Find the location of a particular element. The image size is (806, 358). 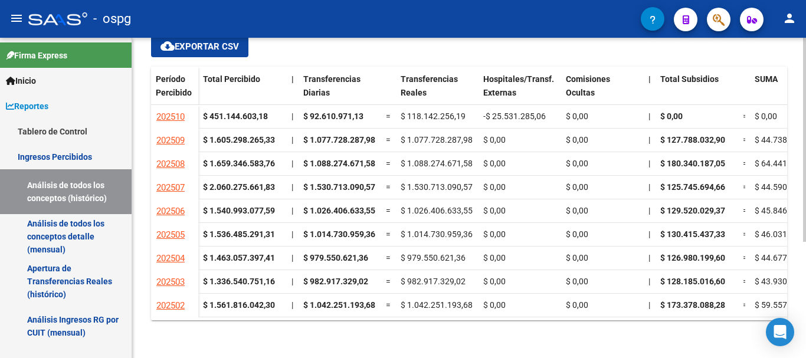

span: $ 1.042.251.193,68 is located at coordinates (339, 305).